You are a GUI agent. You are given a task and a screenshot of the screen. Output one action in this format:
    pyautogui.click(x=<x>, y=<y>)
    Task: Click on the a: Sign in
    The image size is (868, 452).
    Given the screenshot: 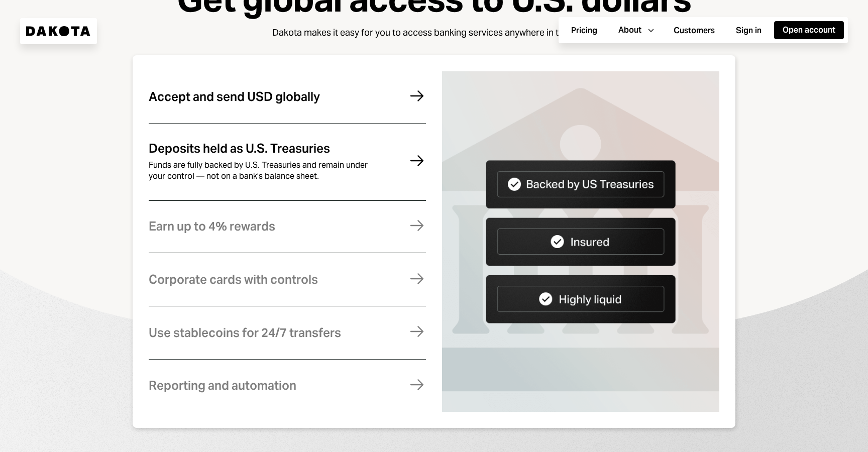 What is the action you would take?
    pyautogui.click(x=748, y=30)
    